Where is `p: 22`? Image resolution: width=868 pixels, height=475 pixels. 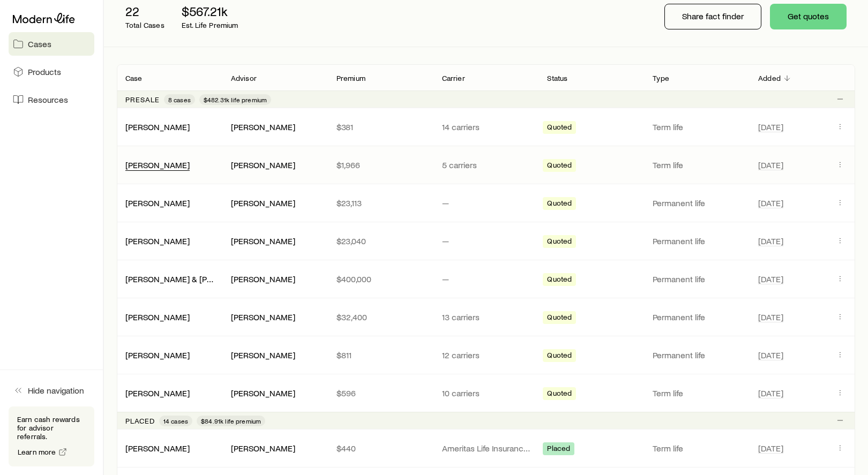
p: 22 is located at coordinates (144, 12).